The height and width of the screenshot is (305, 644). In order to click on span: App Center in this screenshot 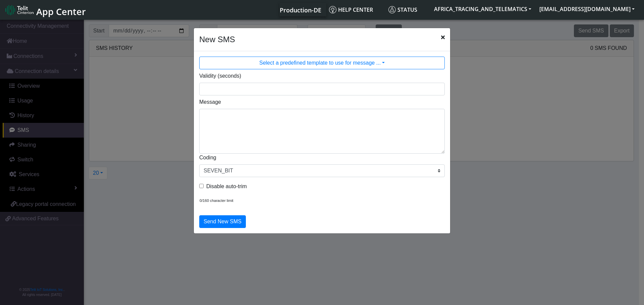, I will do `click(61, 11)`.